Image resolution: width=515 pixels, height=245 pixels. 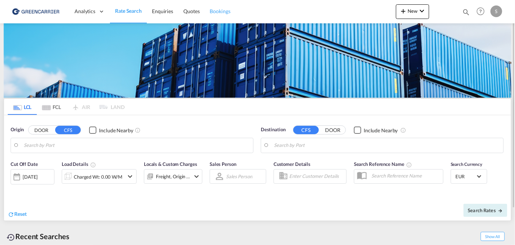 What do you see at coordinates (38, 237) in the screenshot?
I see `div: Recent Searches` at bounding box center [38, 237].